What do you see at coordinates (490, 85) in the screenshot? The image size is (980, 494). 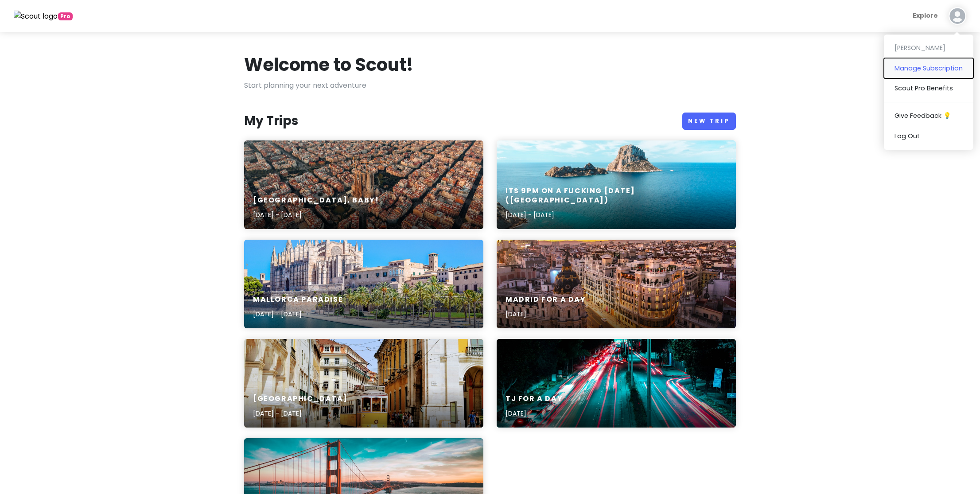 I see `p: Start planning your next adventure` at bounding box center [490, 85].